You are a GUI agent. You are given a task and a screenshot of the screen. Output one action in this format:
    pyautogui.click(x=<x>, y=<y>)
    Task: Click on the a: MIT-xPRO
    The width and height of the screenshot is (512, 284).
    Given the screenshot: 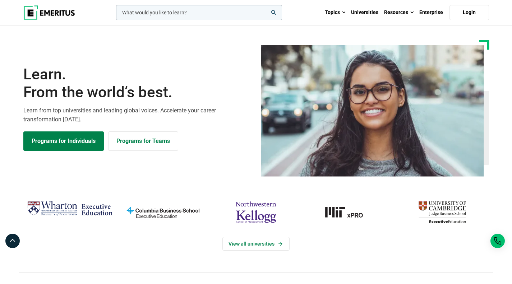 What is the action you would take?
    pyautogui.click(x=349, y=212)
    